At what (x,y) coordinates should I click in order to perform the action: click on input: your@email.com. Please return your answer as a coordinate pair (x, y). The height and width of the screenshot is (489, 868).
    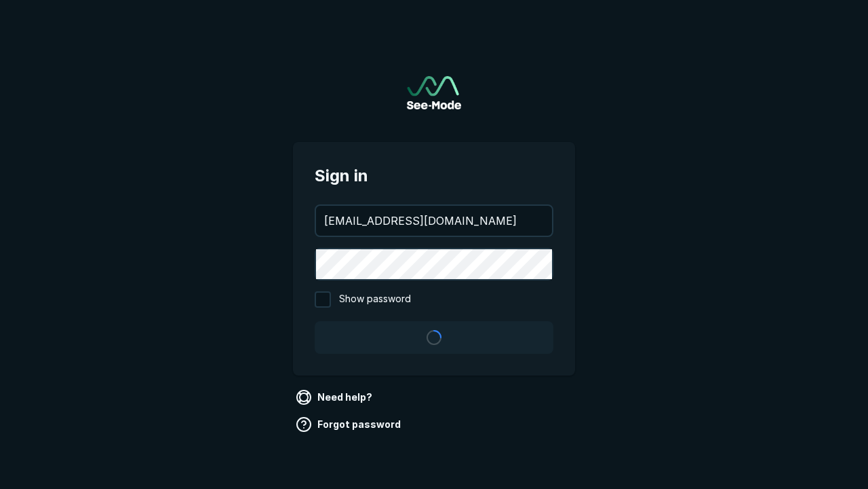
    Looking at the image, I should click on (434, 221).